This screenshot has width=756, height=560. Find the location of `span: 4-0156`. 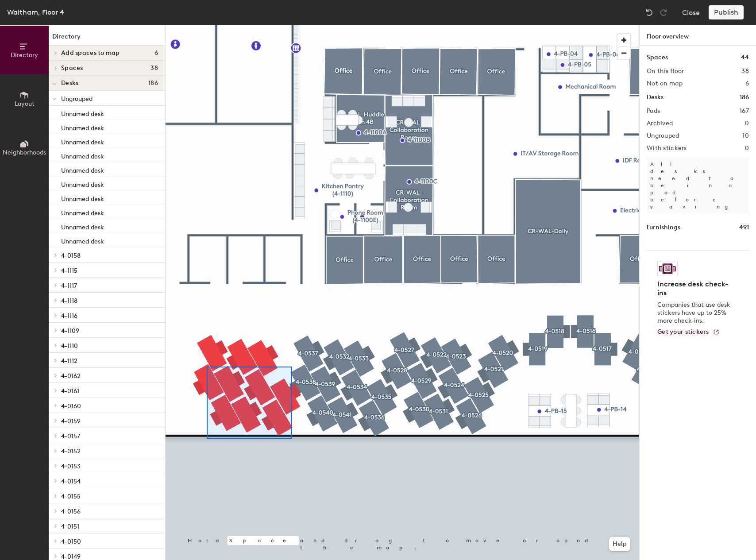

span: 4-0156 is located at coordinates (71, 511).